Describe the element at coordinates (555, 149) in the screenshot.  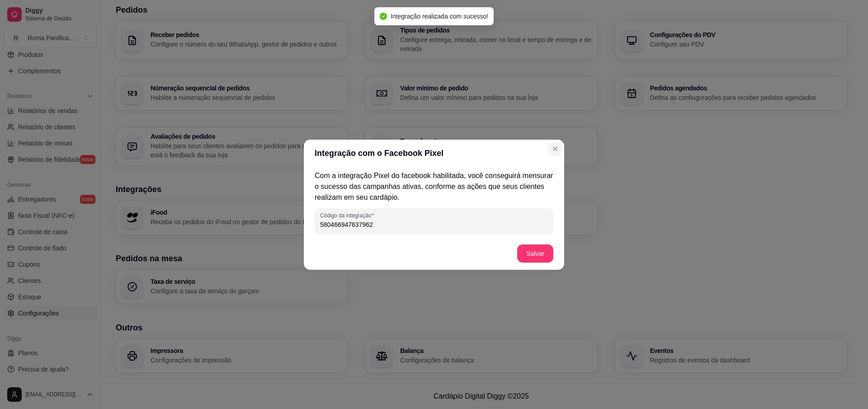
I see `button: Close` at that location.